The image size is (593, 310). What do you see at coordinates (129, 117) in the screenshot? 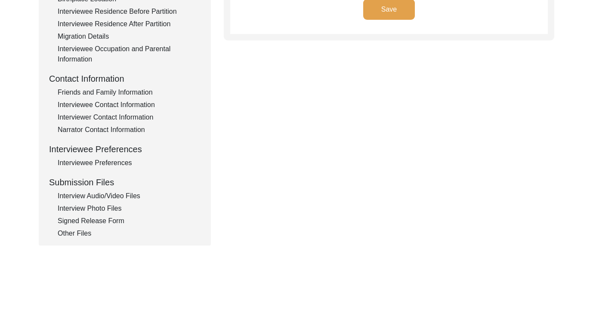
I see `div: Interviewer Contact Information` at bounding box center [129, 117].